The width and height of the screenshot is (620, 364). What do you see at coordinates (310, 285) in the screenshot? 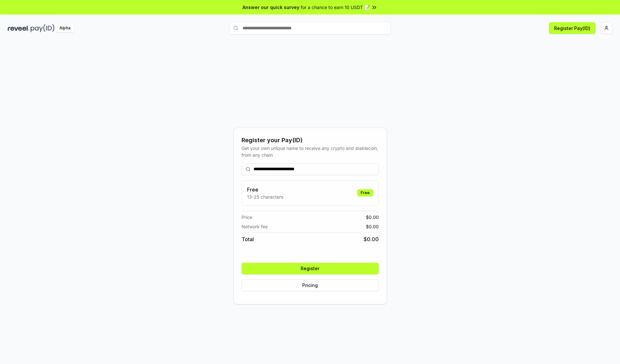
I see `button: Pricing` at bounding box center [310, 285].